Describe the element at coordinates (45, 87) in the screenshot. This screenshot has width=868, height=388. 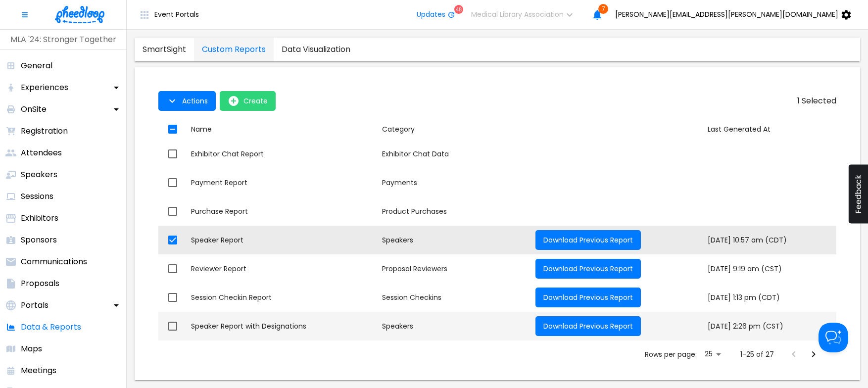
I see `p: Experiences` at that location.